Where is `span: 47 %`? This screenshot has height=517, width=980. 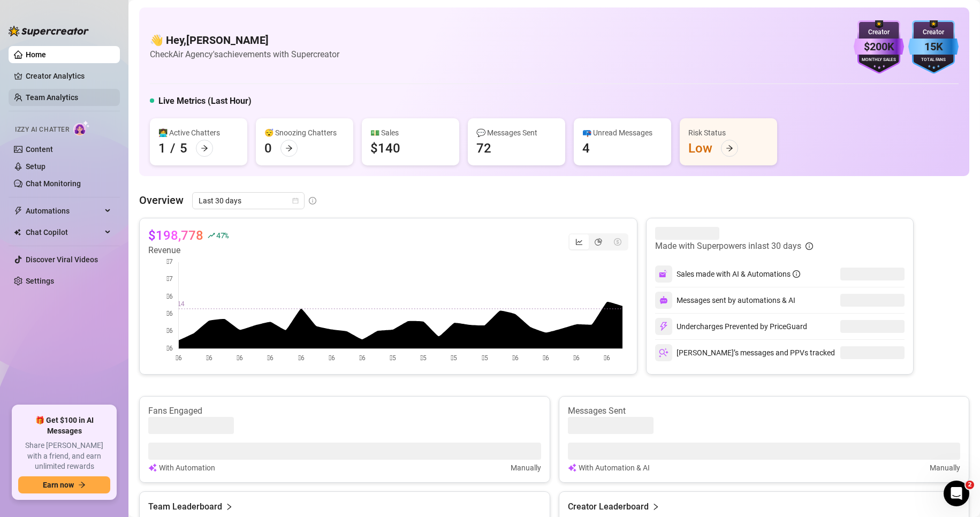 span: 47 % is located at coordinates (222, 235).